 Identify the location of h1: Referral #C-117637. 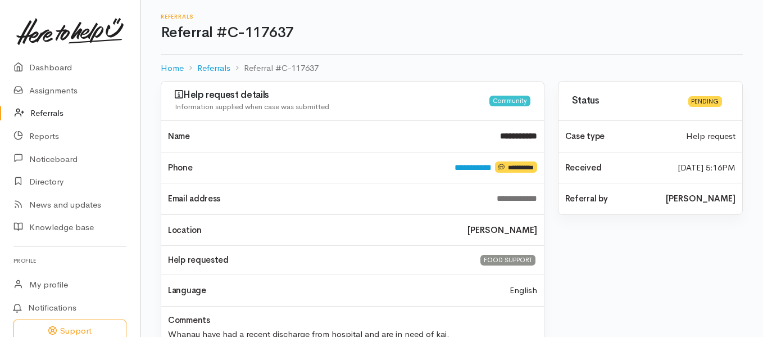
(452, 33).